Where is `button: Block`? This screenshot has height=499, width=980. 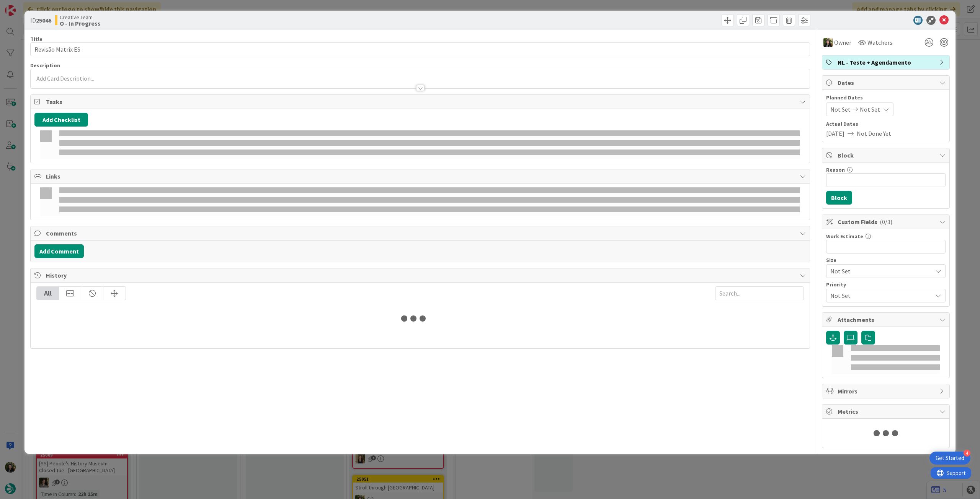
button: Block is located at coordinates (839, 198).